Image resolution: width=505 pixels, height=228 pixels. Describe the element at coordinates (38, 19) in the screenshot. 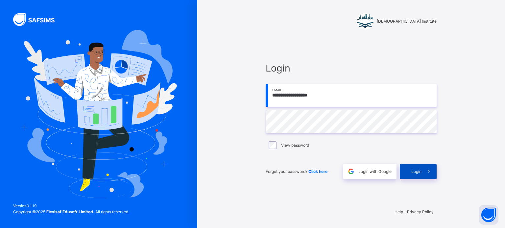

I see `img: SAFSIMS Logo` at that location.